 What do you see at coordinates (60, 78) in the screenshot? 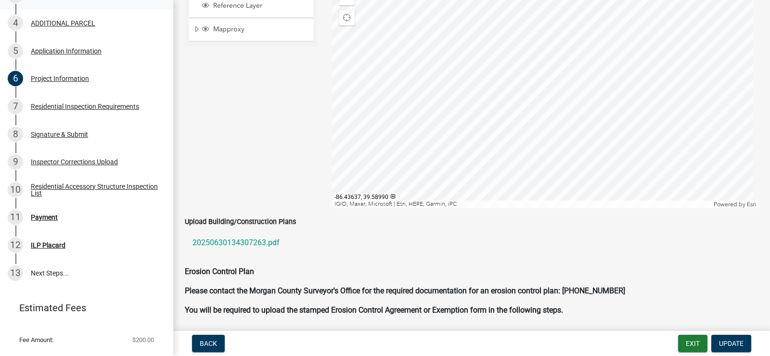
I see `div: Project Information` at bounding box center [60, 78].